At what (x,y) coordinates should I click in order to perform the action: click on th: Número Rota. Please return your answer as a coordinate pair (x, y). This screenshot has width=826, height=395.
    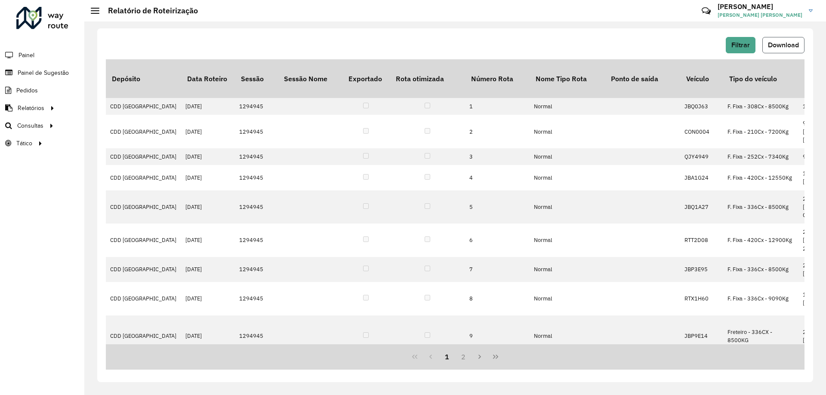
    Looking at the image, I should click on (497, 79).